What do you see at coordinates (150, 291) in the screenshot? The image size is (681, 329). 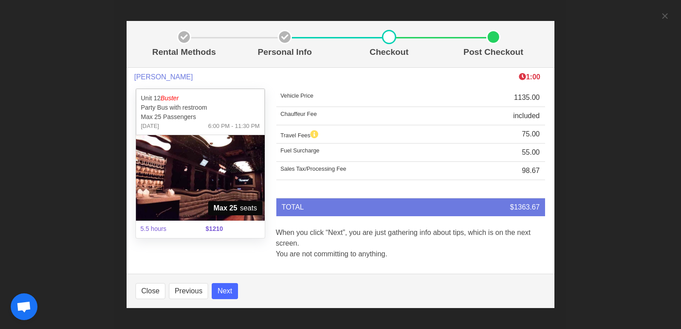 I see `button: Close` at bounding box center [150, 291].